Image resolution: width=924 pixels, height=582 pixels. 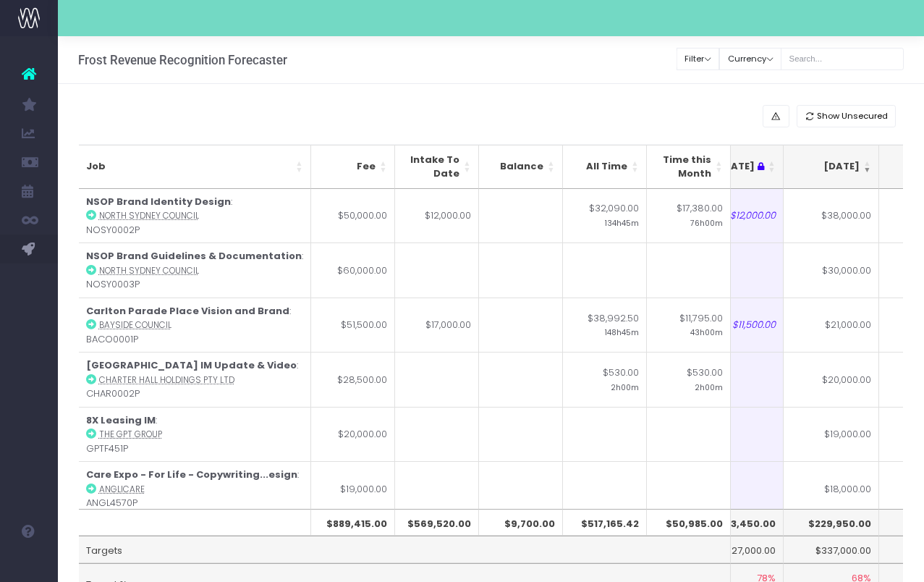 What do you see at coordinates (194, 489) in the screenshot?
I see `td: : ANGL4570P` at bounding box center [194, 489].